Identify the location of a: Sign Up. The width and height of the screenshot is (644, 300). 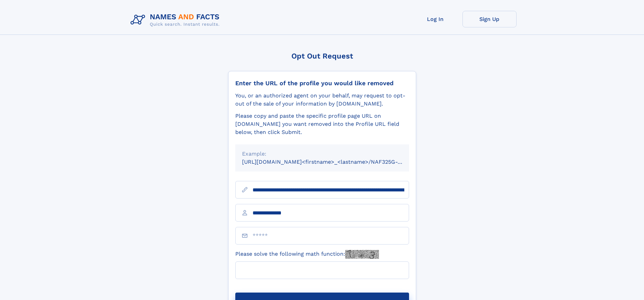
(490, 19).